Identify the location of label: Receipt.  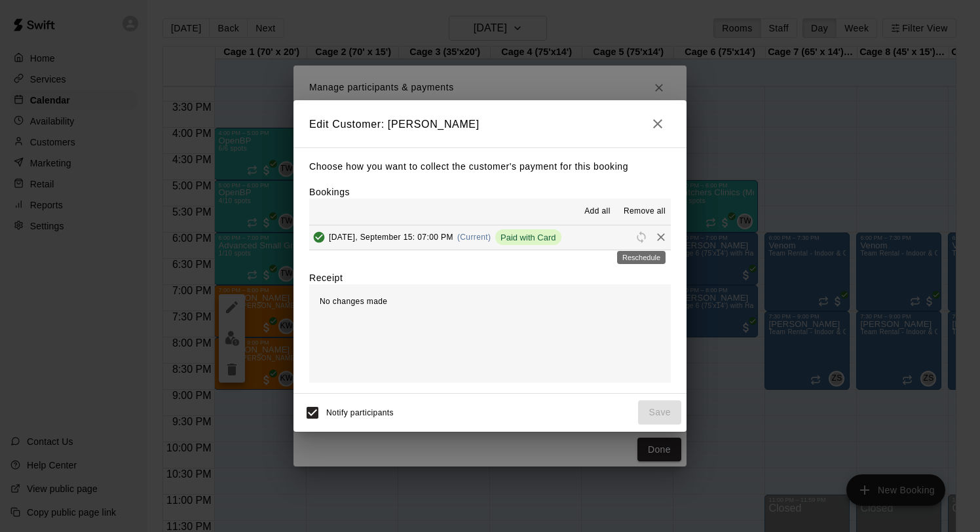
(326, 278).